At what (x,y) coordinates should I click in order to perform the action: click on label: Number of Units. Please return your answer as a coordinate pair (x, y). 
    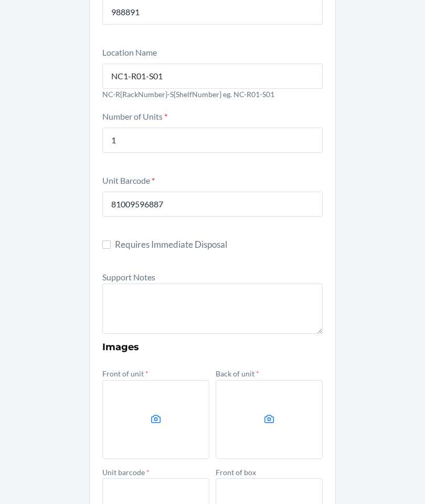
    Looking at the image, I should click on (135, 116).